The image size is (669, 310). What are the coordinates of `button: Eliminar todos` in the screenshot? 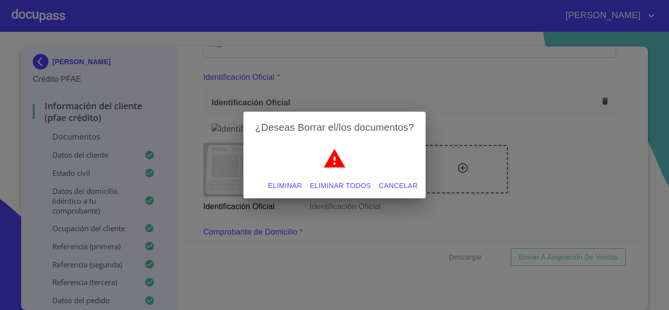 It's located at (340, 186).